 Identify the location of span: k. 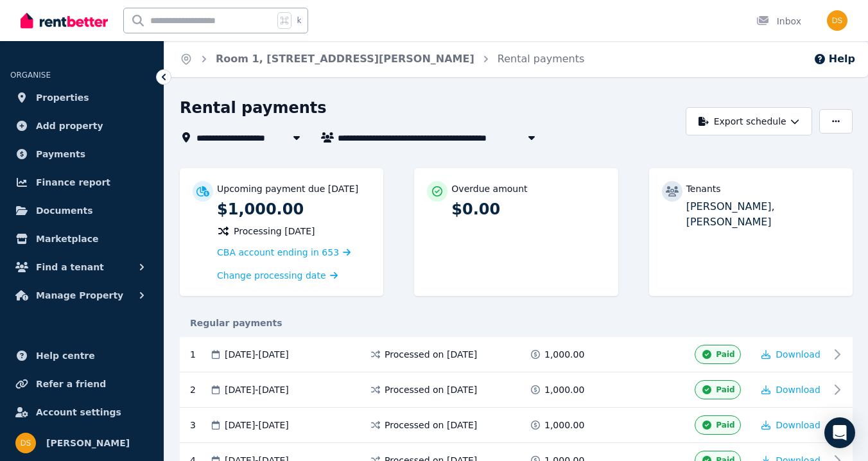
(298, 20).